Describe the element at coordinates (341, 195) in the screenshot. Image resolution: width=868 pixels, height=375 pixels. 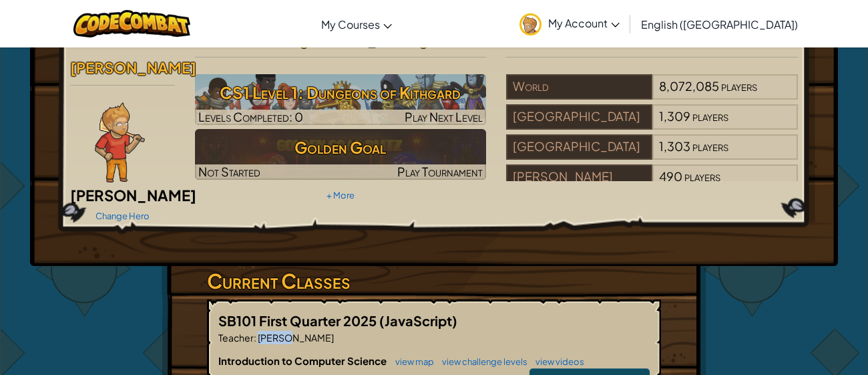
I see `a: + More` at that location.